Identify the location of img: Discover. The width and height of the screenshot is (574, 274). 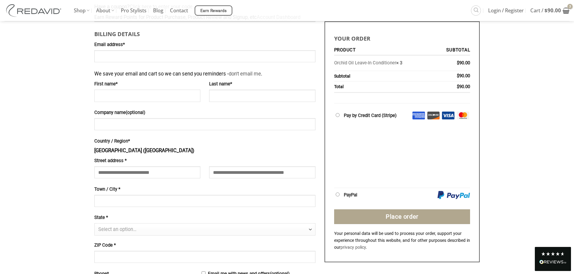
(433, 116).